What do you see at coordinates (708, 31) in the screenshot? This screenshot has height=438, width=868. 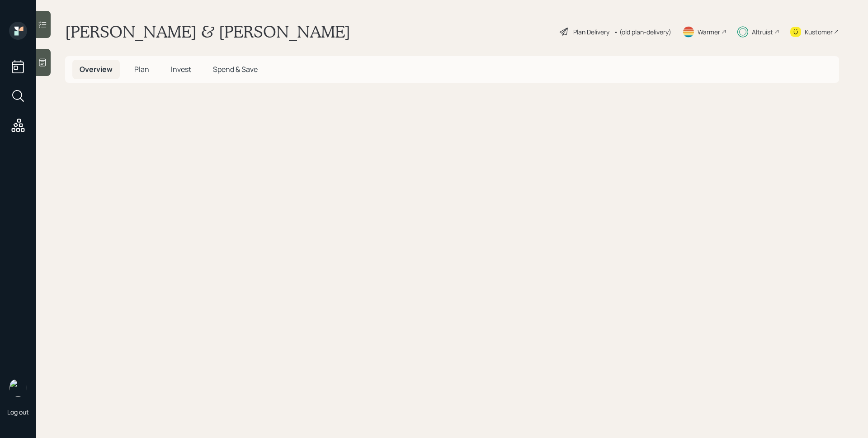 I see `div: Warmer` at bounding box center [708, 31].